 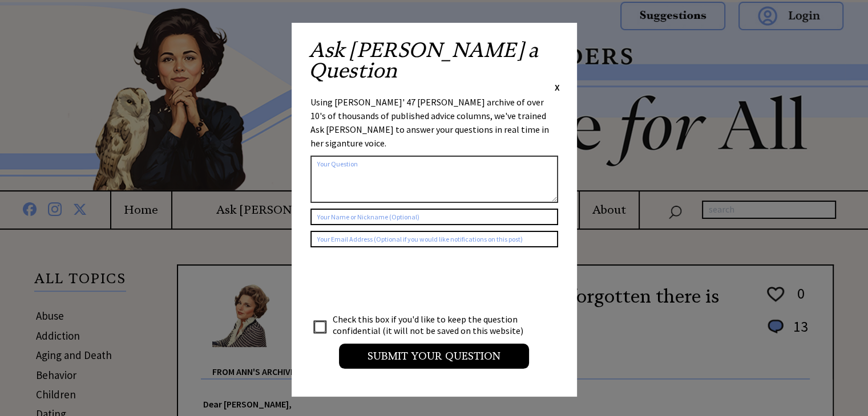 I want to click on span: X, so click(x=557, y=87).